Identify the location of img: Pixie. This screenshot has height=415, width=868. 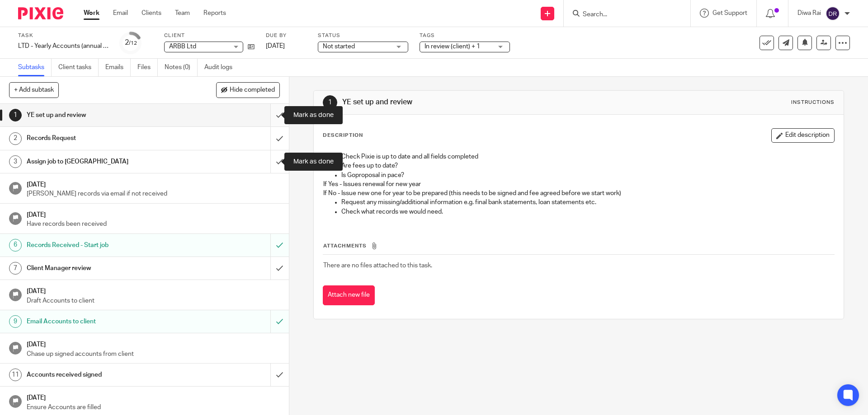
(41, 13).